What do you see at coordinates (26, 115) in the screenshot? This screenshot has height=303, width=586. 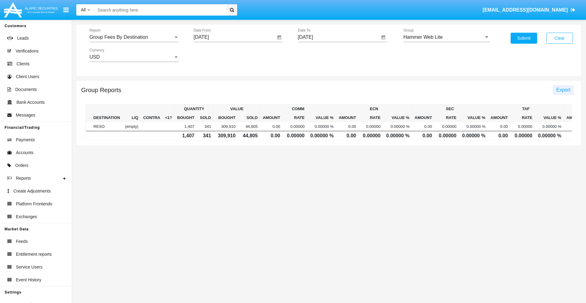 I see `span: Messages` at bounding box center [26, 115].